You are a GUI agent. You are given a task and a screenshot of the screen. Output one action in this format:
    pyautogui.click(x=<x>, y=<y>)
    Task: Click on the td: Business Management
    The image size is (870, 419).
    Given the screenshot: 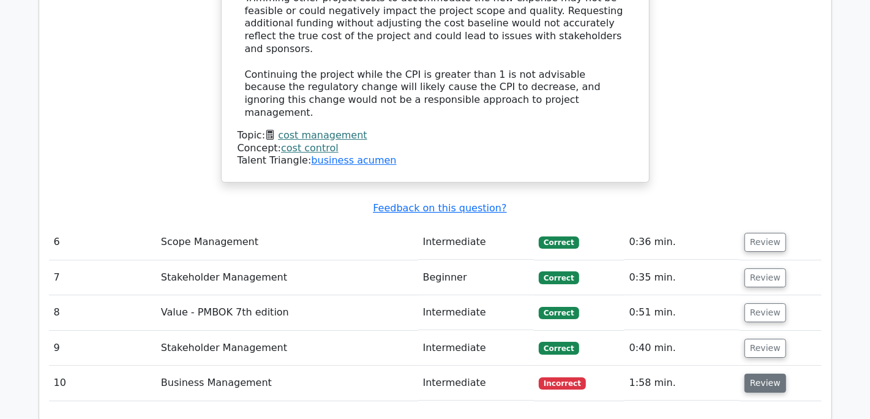 What is the action you would take?
    pyautogui.click(x=287, y=383)
    